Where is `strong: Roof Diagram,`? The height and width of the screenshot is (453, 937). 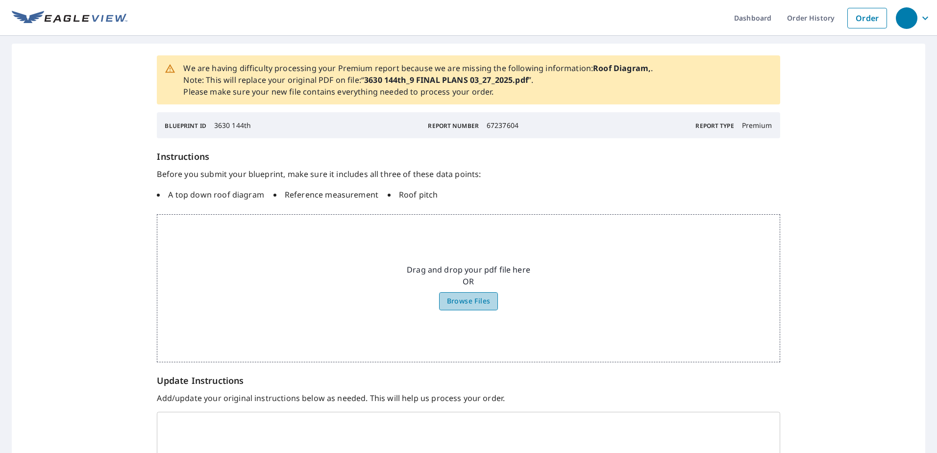 strong: Roof Diagram, is located at coordinates (622, 68).